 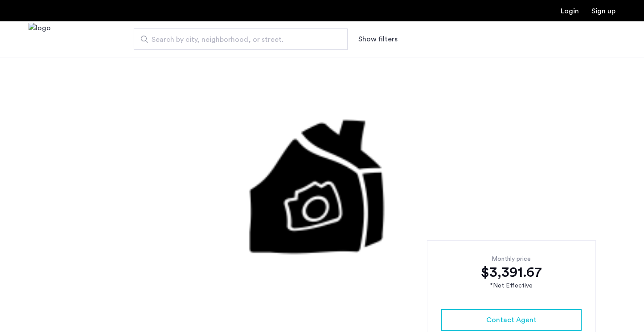 What do you see at coordinates (322, 191) in the screenshot?
I see `img: 1.gif` at bounding box center [322, 191].